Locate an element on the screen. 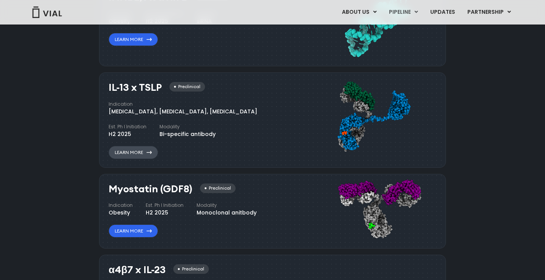 The width and height of the screenshot is (545, 280). h3: IL-13 x TSLP is located at coordinates (135, 87).